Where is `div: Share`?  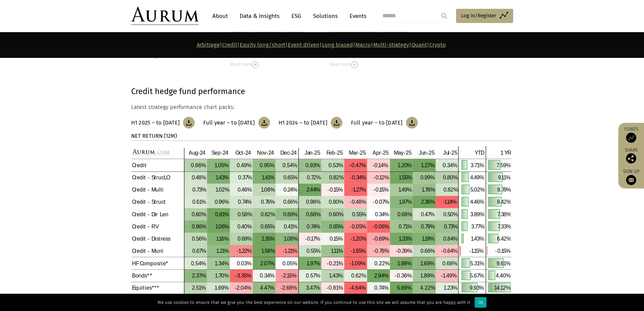
div: Share is located at coordinates (631, 156).